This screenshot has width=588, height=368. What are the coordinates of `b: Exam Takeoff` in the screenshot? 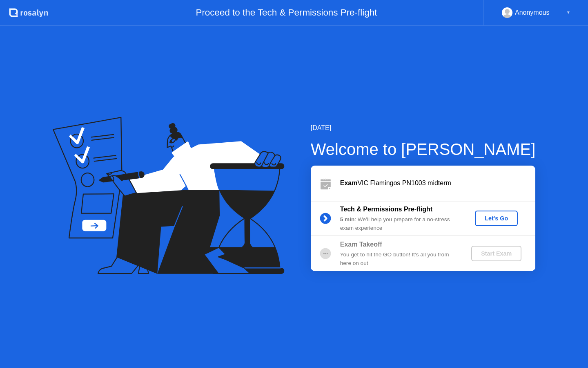 It's located at (361, 244).